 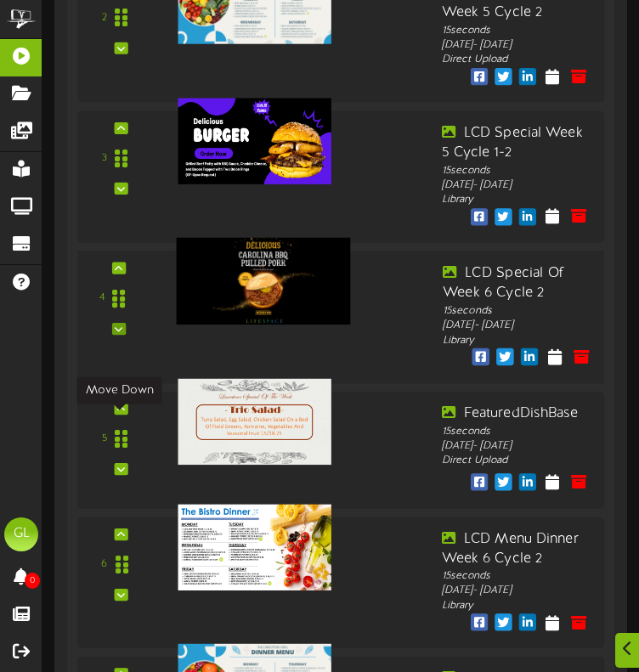 I want to click on div: FeaturedDishBase, so click(x=516, y=414).